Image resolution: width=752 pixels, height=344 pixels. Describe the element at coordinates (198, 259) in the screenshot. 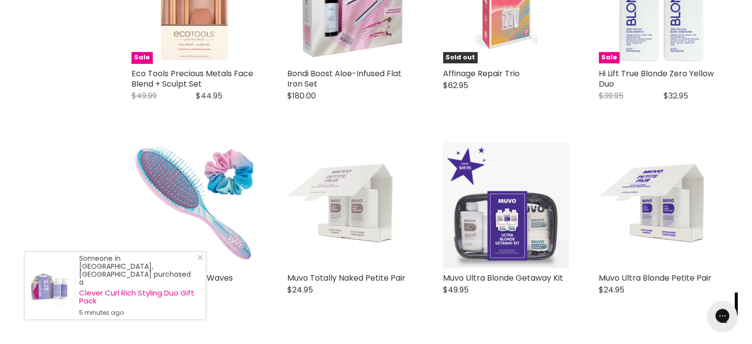

I see `a: Close Notification` at that location.